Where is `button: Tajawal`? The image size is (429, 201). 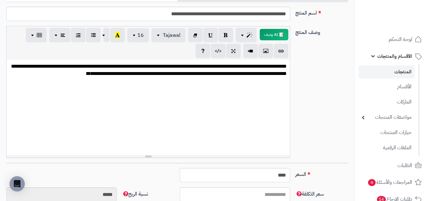 button: Tajawal is located at coordinates (168, 35).